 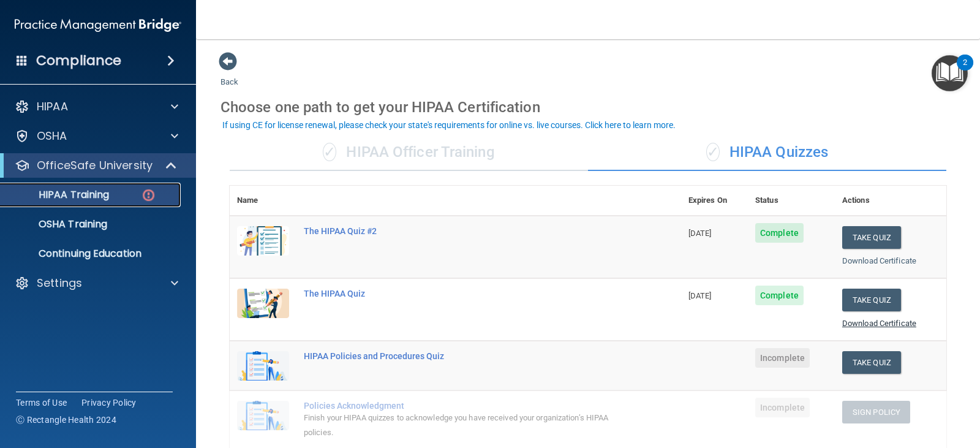 I want to click on th: Name, so click(x=263, y=200).